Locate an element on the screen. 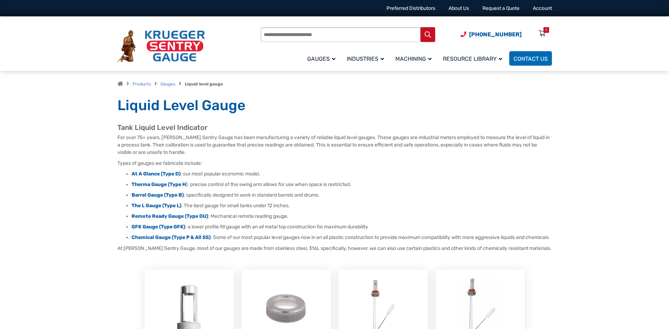 Image resolution: width=669 pixels, height=329 pixels. a: Request a Quote is located at coordinates (501, 8).